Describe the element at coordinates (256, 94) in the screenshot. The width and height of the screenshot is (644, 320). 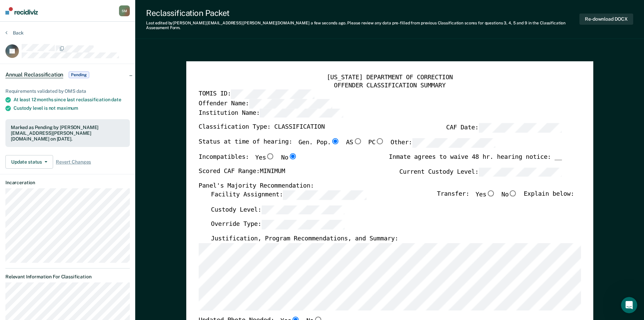
I see `label: TOMIS ID:` at that location.